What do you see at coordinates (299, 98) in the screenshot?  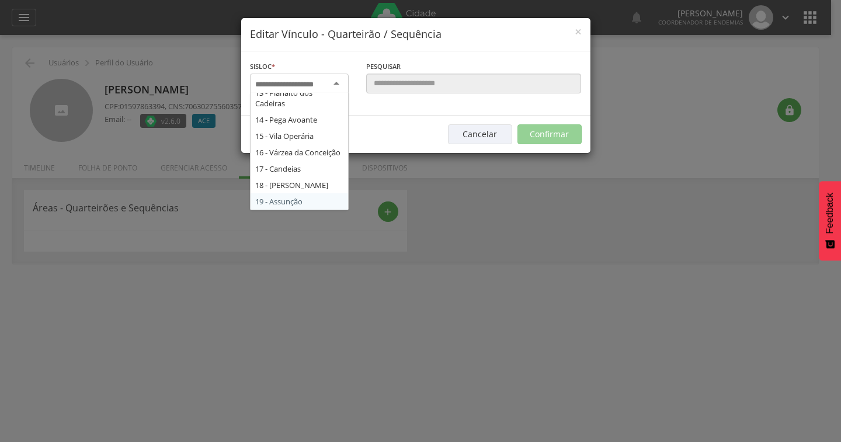 I see `div: 13 - Planalto dos Cadeiras` at bounding box center [299, 98].